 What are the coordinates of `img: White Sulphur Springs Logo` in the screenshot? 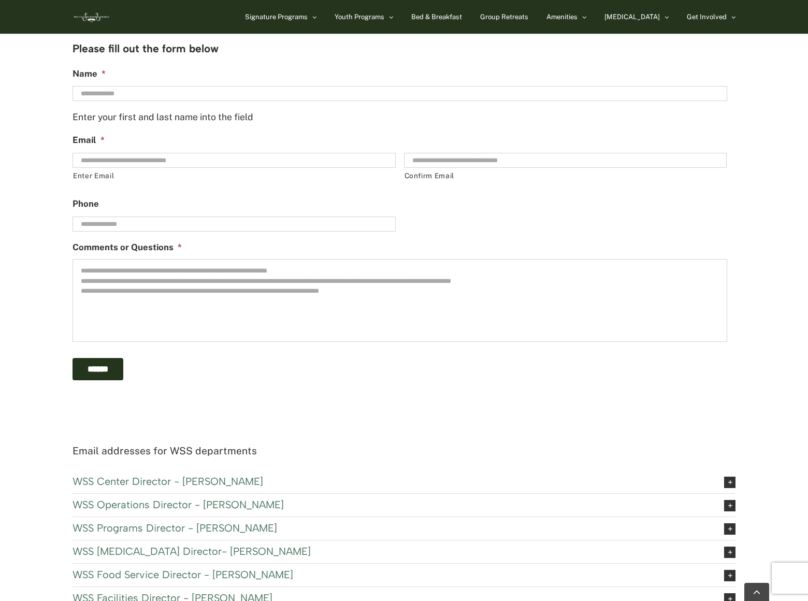 It's located at (91, 17).